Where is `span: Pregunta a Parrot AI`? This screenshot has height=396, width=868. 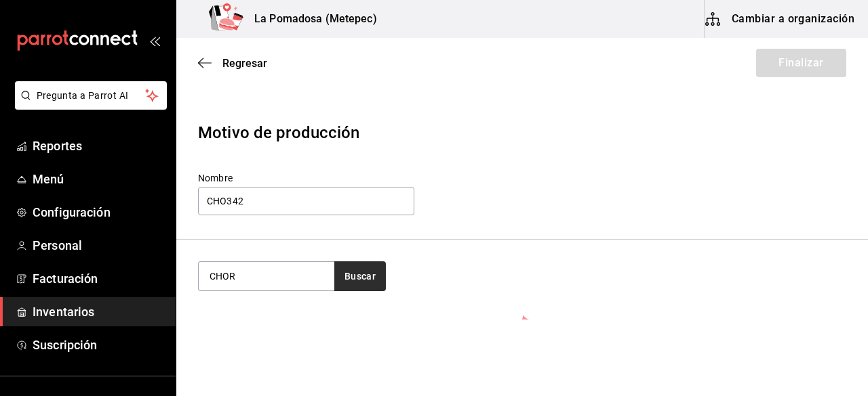 span: Pregunta a Parrot AI is located at coordinates (91, 95).